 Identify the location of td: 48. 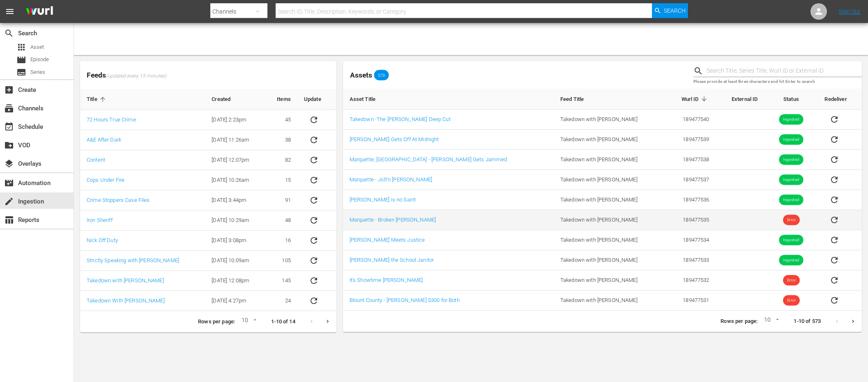
(281, 220).